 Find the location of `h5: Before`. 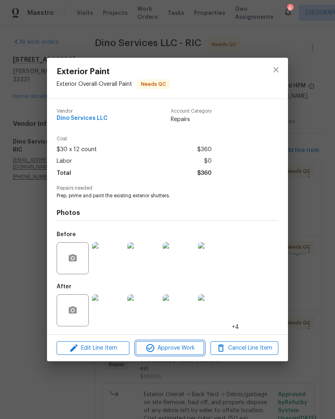

h5: Before is located at coordinates (66, 235).